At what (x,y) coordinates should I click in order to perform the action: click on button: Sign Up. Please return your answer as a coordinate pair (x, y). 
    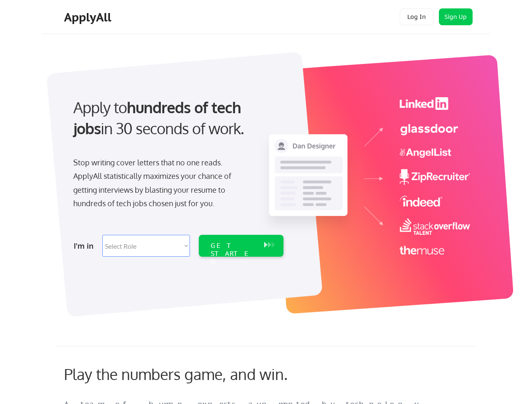
    Looking at the image, I should click on (456, 17).